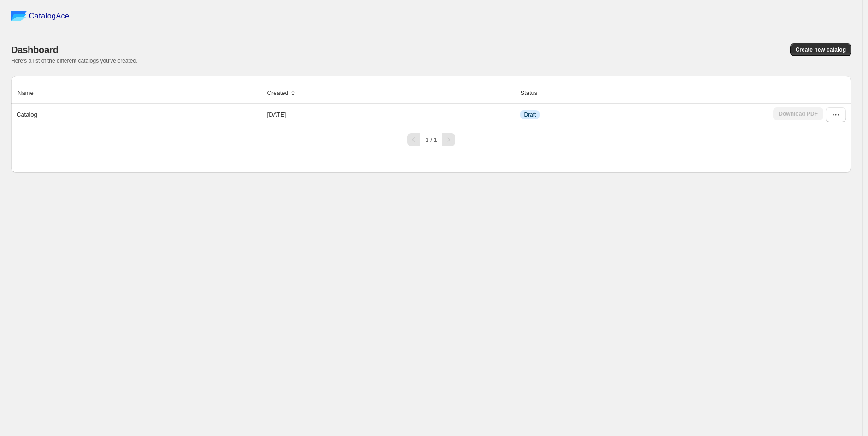 Image resolution: width=868 pixels, height=436 pixels. I want to click on span: Create new catalog, so click(821, 50).